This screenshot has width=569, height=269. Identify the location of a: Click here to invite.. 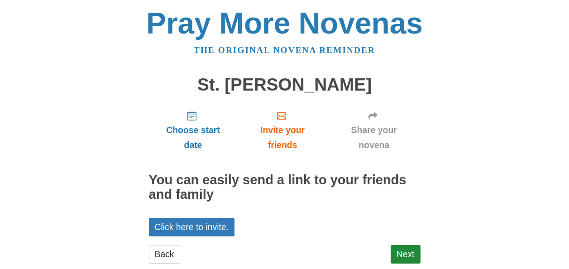
(192, 227).